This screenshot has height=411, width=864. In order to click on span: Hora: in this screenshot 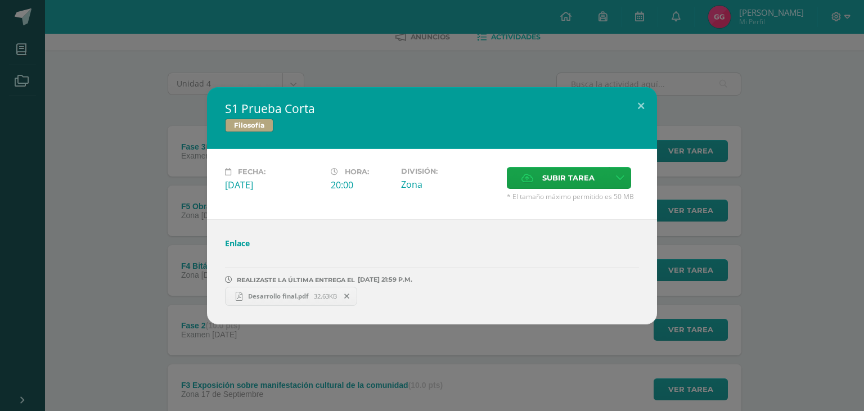, I will do `click(357, 172)`.